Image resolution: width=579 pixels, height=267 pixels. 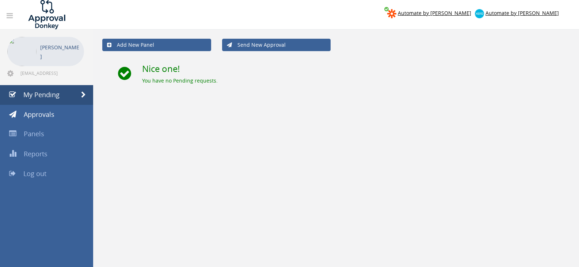 I want to click on span: Reports, so click(x=35, y=154).